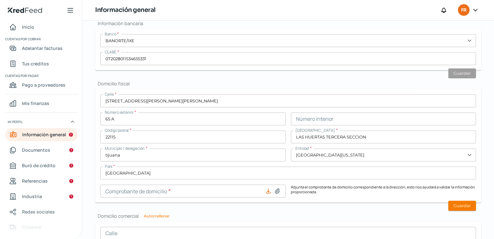  Describe the element at coordinates (41, 85) in the screenshot. I see `a: Pago a proveedores` at that location.